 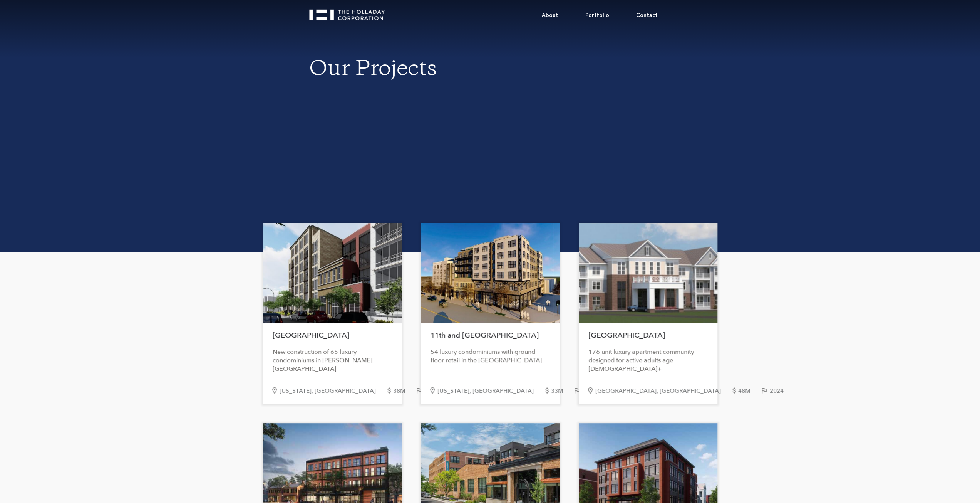 I want to click on div: 2024, so click(x=781, y=391).